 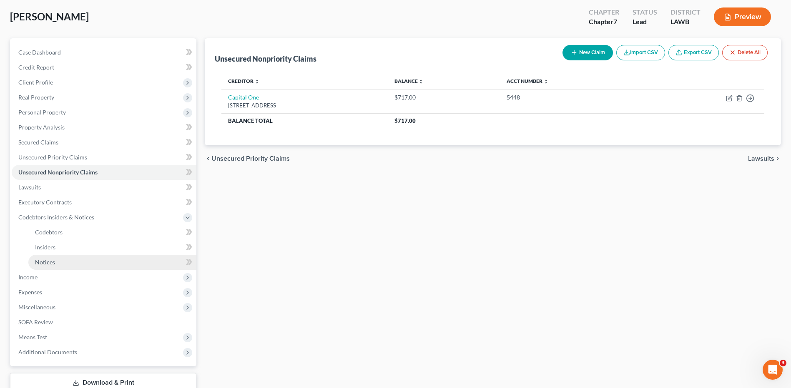 What do you see at coordinates (35, 82) in the screenshot?
I see `span: Client Profile` at bounding box center [35, 82].